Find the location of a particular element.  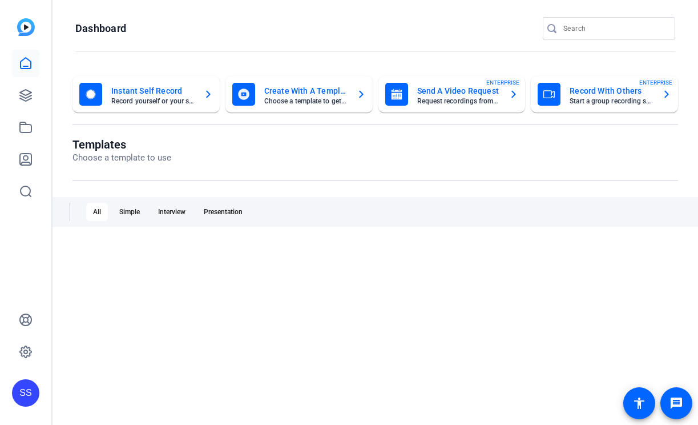

mat-card-subtitle: Choose a template to get started is located at coordinates (306, 101).